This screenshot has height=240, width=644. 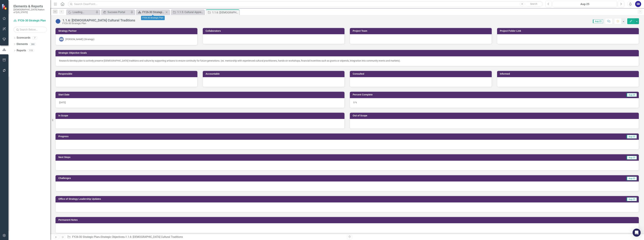 What do you see at coordinates (21, 51) in the screenshot?
I see `a: Reports` at bounding box center [21, 51].